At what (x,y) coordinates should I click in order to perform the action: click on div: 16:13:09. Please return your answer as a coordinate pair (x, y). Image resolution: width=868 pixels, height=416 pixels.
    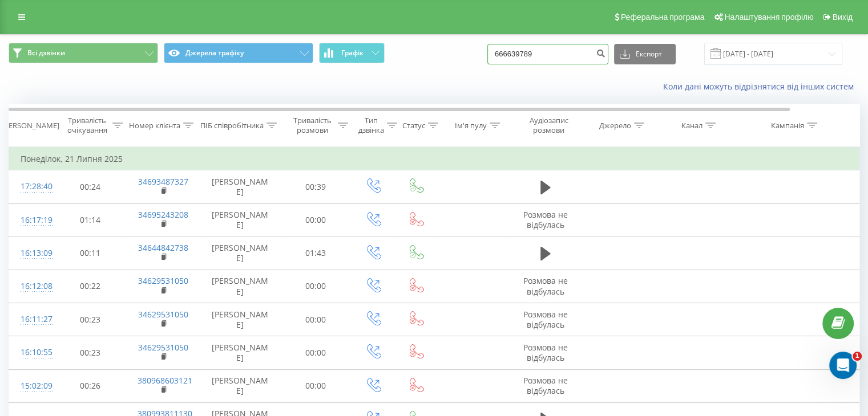
    Looking at the image, I should click on (32, 253).